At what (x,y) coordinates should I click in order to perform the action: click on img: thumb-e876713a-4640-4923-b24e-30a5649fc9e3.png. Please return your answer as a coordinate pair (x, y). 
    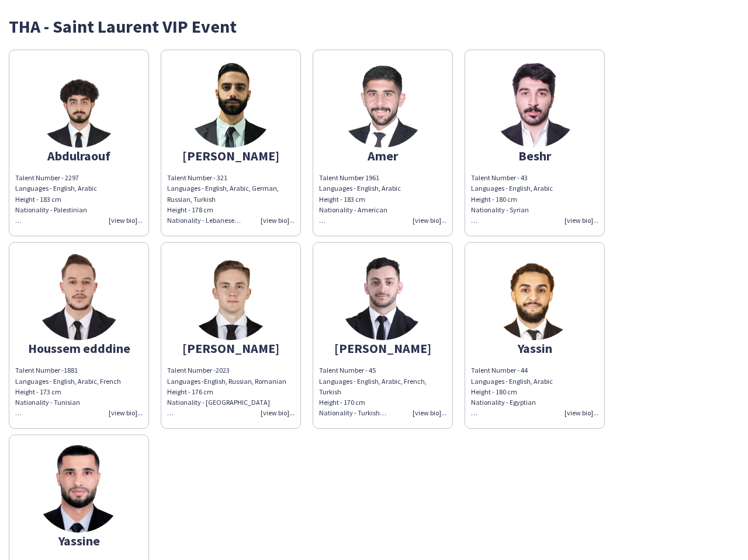
    Looking at the image, I should click on (383, 104).